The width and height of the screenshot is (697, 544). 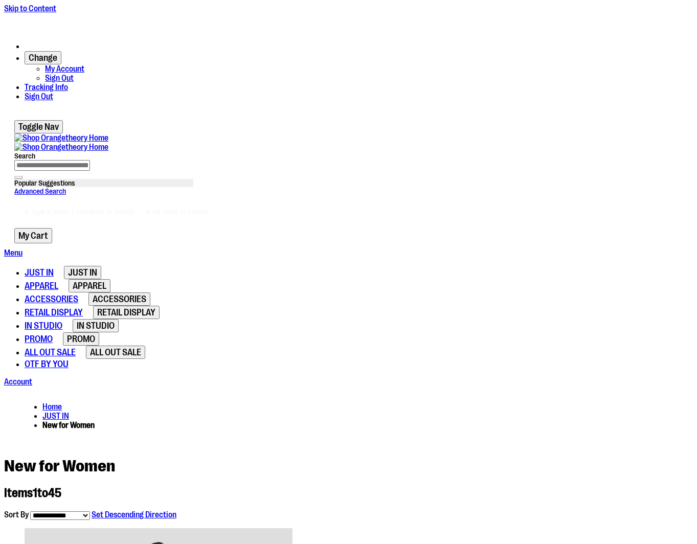 I want to click on div: Promotional banner, so click(x=348, y=24).